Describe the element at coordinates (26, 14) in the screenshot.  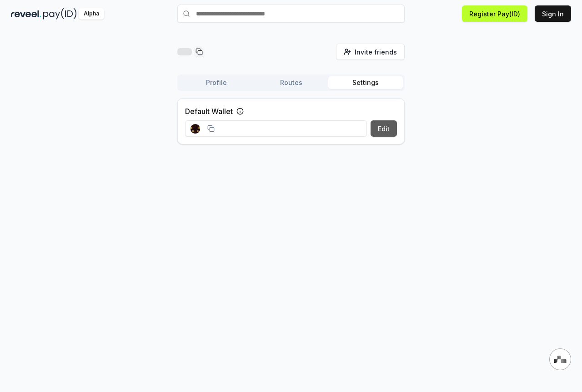
I see `img: reveel_dark` at that location.